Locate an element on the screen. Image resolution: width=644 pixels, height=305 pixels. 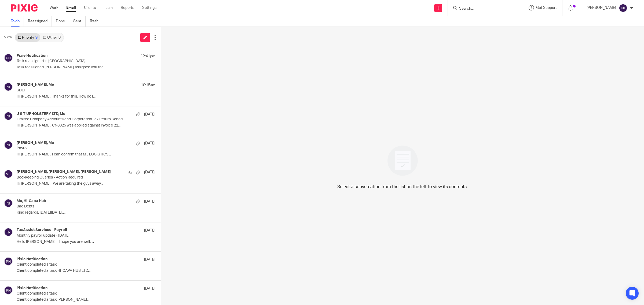
a: Trash is located at coordinates (96, 21).